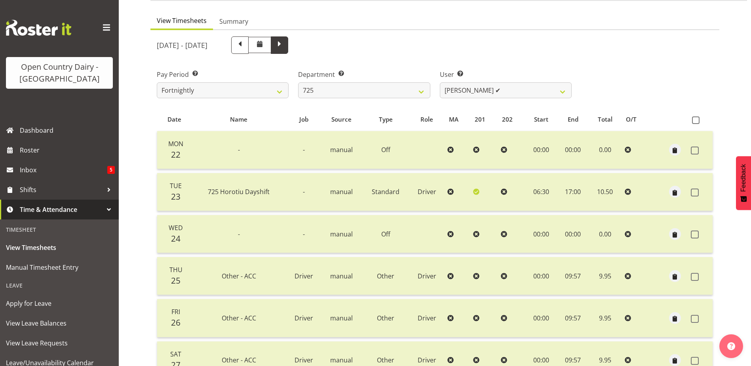 The image size is (751, 366). Describe the element at coordinates (59, 323) in the screenshot. I see `span: View Leave Balances` at that location.